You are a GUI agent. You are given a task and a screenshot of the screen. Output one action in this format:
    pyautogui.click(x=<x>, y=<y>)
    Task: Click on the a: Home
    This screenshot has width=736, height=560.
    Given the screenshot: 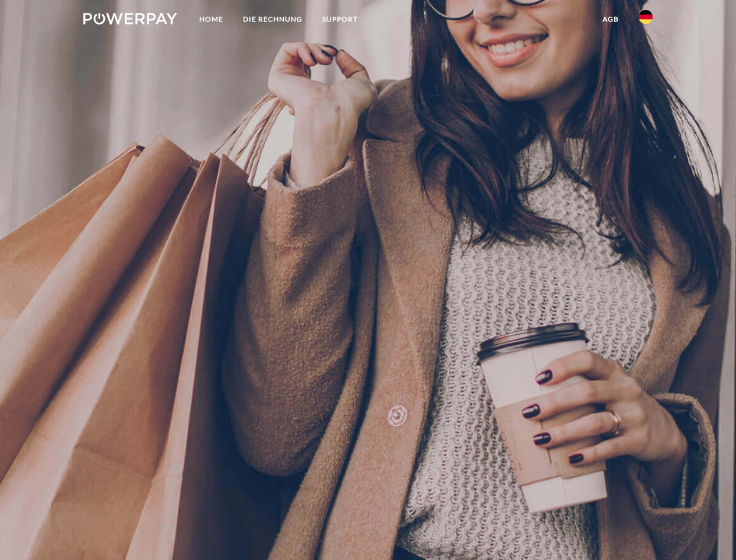 What is the action you would take?
    pyautogui.click(x=211, y=19)
    